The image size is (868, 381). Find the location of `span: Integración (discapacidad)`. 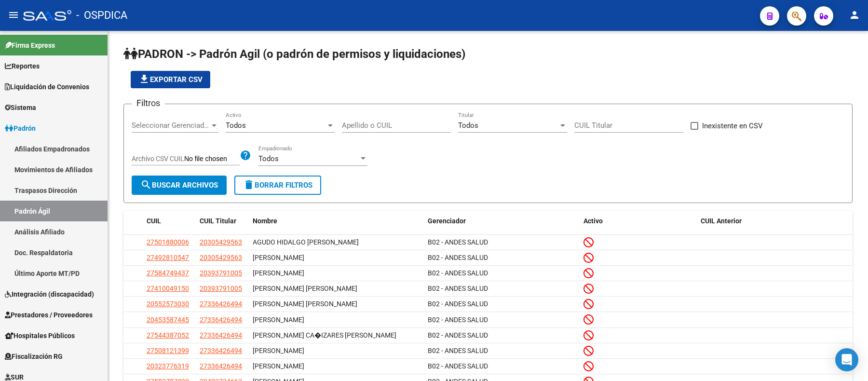

span: Integración (discapacidad) is located at coordinates (49, 294).